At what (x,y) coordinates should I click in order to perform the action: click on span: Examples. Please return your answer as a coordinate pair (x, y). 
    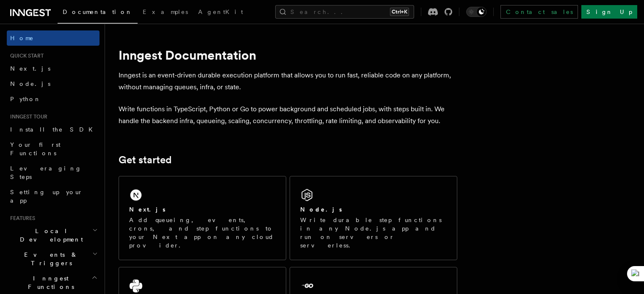
    Looking at the image, I should click on (165, 12).